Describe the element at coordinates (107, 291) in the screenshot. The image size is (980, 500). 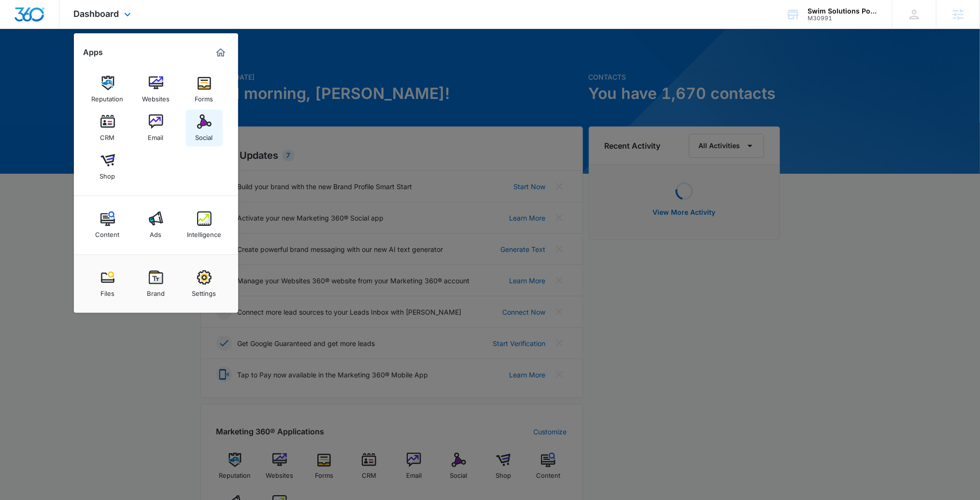
I see `div: Files` at that location.